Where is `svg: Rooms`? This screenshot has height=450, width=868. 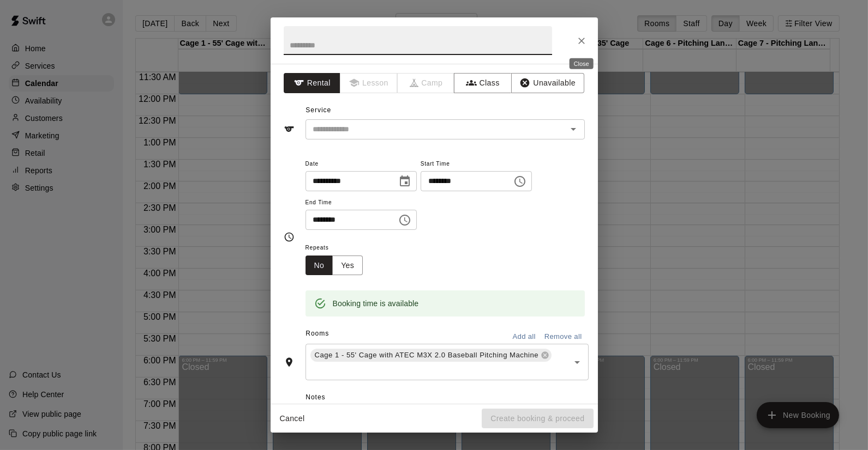 svg: Rooms is located at coordinates (289, 363).